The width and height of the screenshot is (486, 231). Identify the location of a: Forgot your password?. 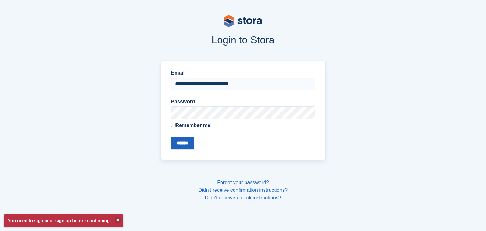
(243, 182).